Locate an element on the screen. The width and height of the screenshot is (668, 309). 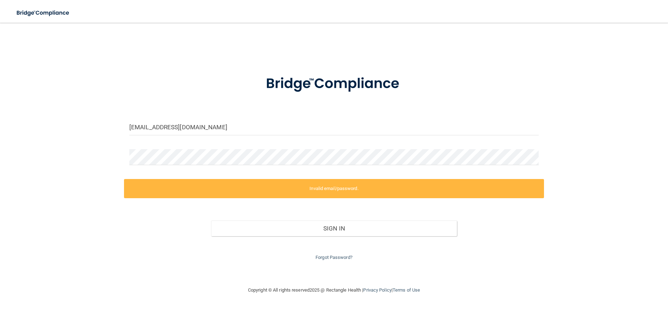
input: Email is located at coordinates (334, 127).